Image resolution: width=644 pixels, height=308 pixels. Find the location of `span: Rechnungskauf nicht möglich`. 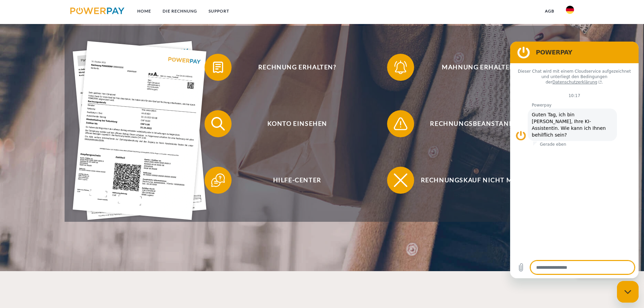

span: Rechnungskauf nicht möglich is located at coordinates (479, 180).